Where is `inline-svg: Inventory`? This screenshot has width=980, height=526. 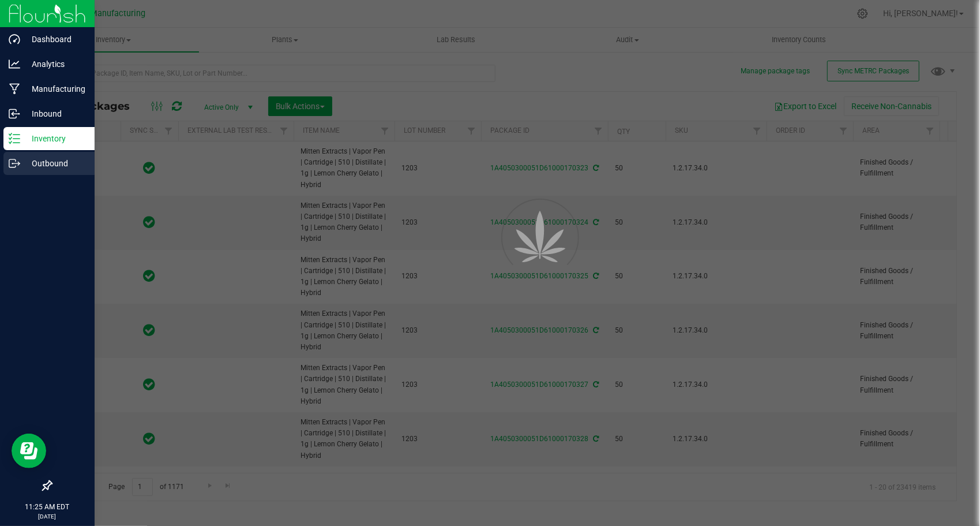 inline-svg: Inventory is located at coordinates (14, 139).